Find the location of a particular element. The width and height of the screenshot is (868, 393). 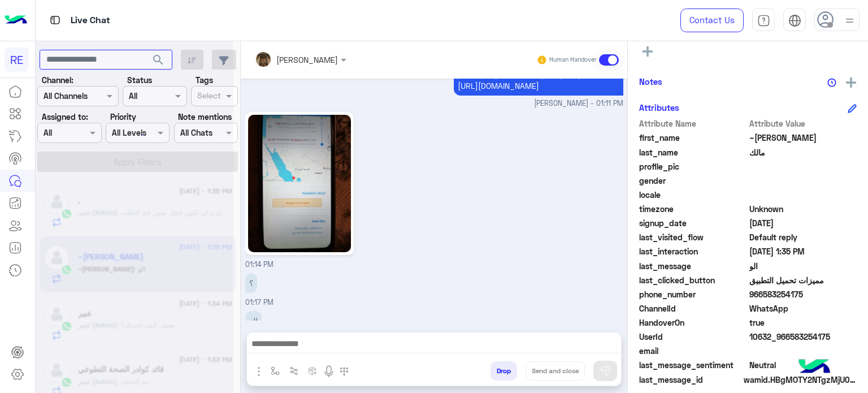

img: notes is located at coordinates (831, 83).